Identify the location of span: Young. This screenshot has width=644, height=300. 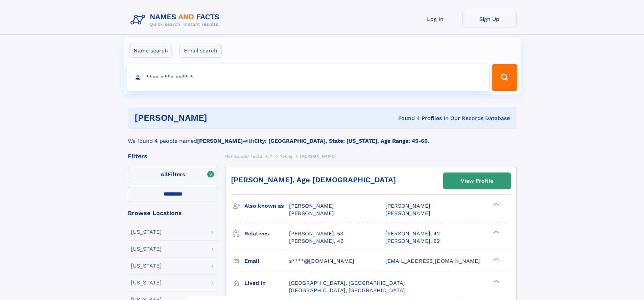
(286, 156).